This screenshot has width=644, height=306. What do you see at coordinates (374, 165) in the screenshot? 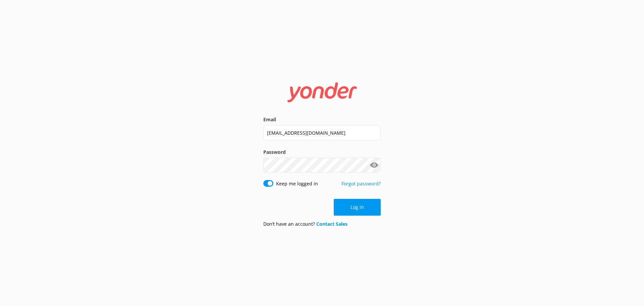
I see `button: Show password` at bounding box center [374, 165].